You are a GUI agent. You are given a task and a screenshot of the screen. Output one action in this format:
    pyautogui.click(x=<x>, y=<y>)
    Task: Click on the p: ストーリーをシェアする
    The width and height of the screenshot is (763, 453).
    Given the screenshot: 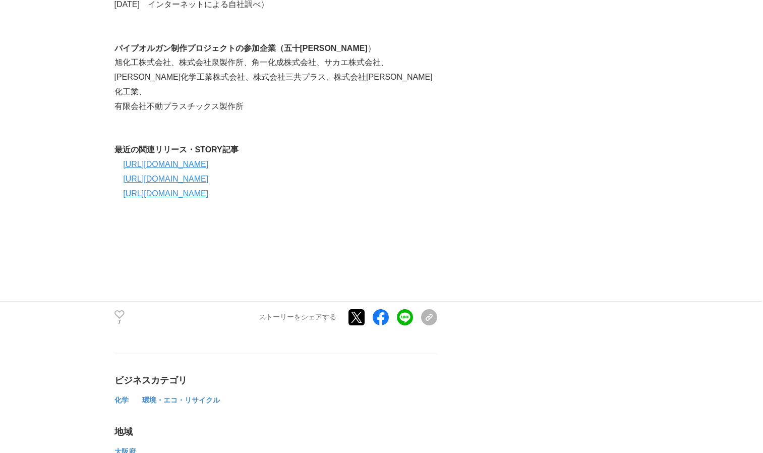 What is the action you would take?
    pyautogui.click(x=297, y=317)
    